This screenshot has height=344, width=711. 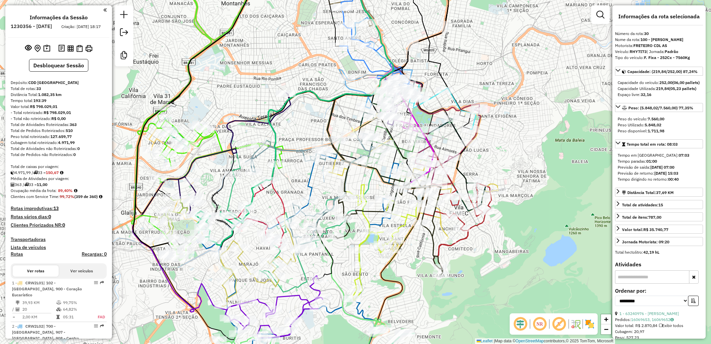 I want to click on h4: Lista de veículos, so click(x=59, y=247).